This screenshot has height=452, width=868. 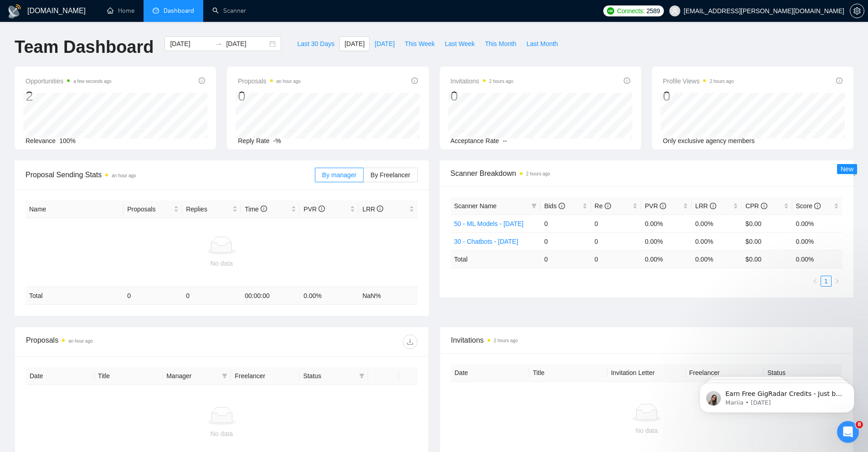 I want to click on span: By manager, so click(x=339, y=175).